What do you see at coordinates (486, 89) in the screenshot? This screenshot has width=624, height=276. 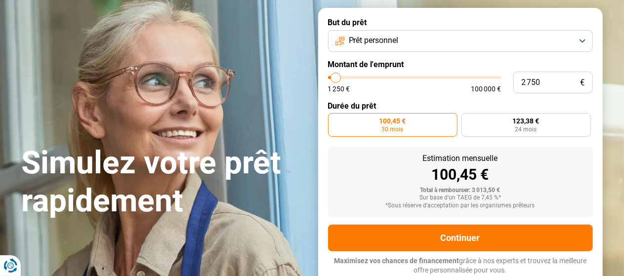 I see `span: 100 000 €` at bounding box center [486, 89].